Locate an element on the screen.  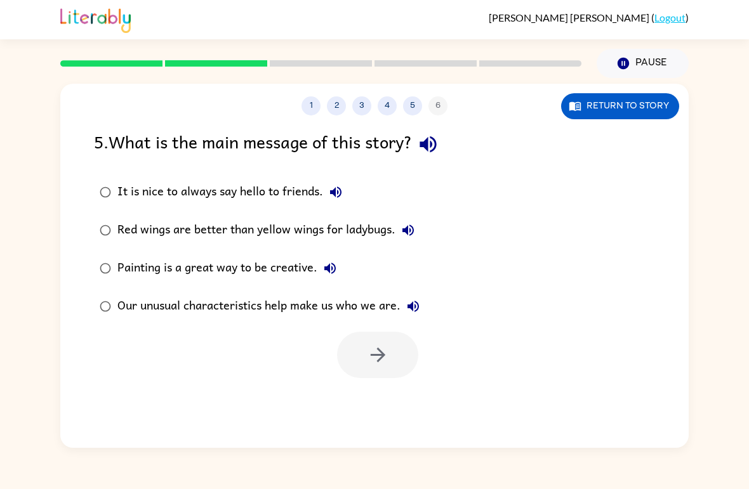
div: Our unusual characteristics help make us who we are. is located at coordinates (272, 307).